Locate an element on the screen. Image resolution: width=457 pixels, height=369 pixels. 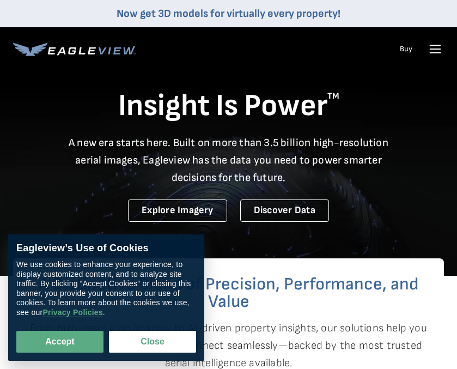
a: Now get 3D models for virtually every property! is located at coordinates (228, 14).